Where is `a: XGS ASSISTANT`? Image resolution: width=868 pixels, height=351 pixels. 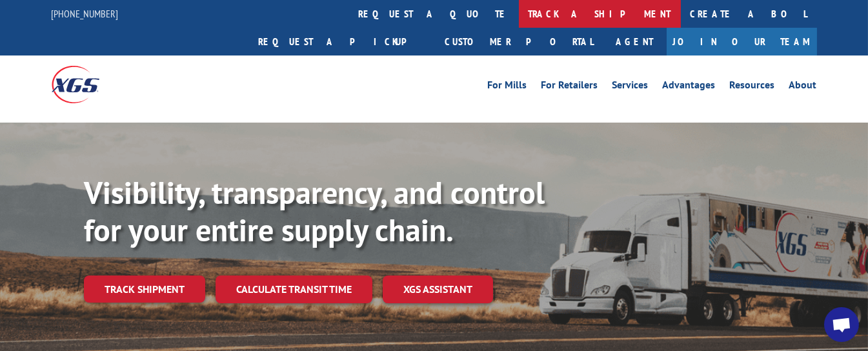
a: XGS ASSISTANT is located at coordinates (437, 289).